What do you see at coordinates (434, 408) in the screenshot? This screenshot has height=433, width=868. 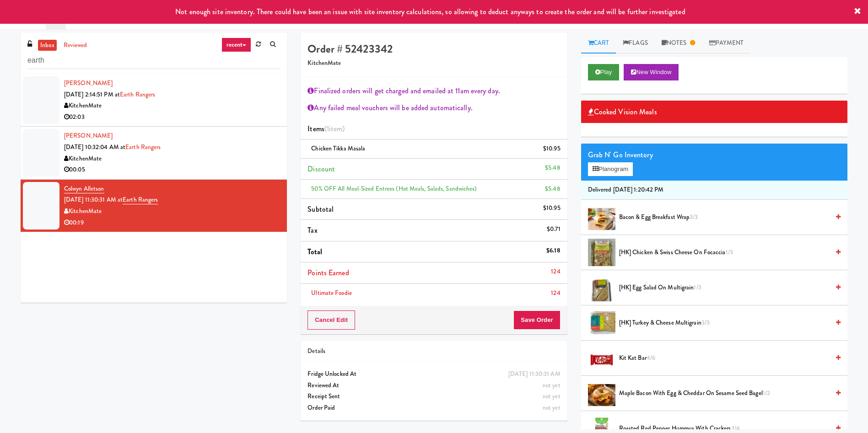 I see `div: Order Paid` at bounding box center [434, 408].